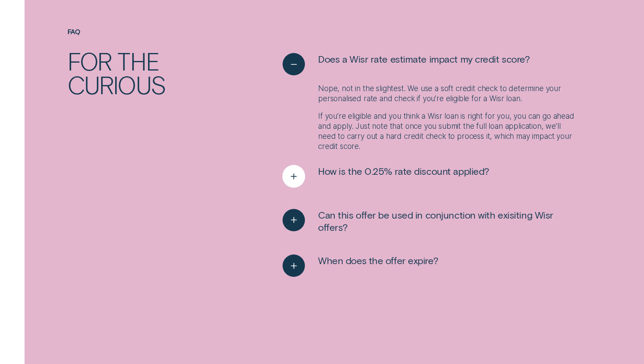  Describe the element at coordinates (448, 131) in the screenshot. I see `p: If you’re eligible and you think a Wisr loan is right for you, you can go ahead and apply. Just n...` at that location.